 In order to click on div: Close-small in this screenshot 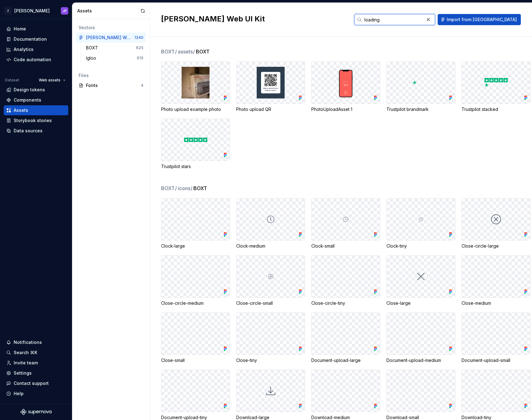, I will do `click(196, 361)`.